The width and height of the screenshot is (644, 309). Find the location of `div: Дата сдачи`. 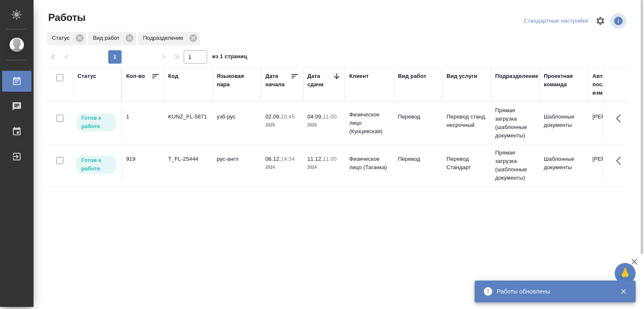

div: Дата сдачи is located at coordinates (320, 80).